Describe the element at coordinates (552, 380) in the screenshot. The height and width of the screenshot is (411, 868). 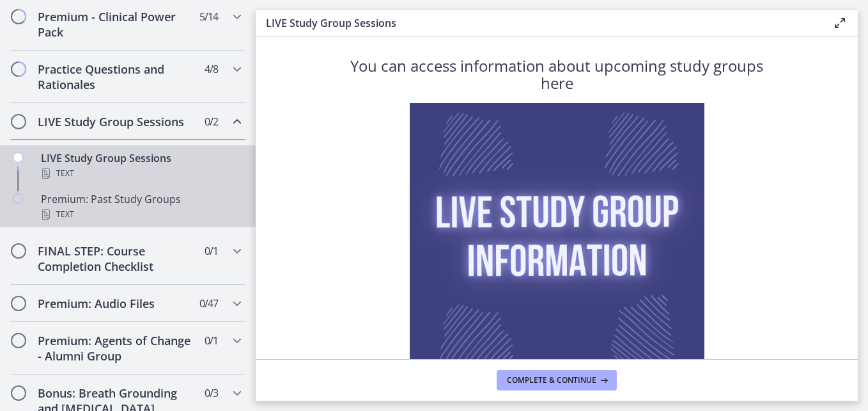
I see `span: Complete & continue` at that location.